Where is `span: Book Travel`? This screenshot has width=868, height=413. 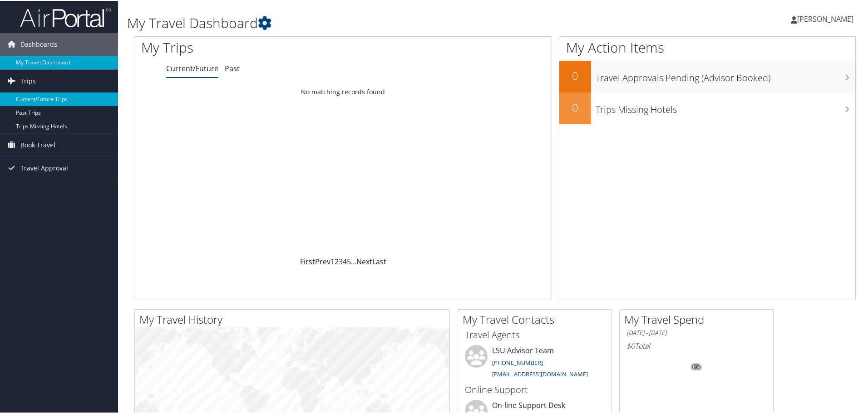
span: Book Travel is located at coordinates (38, 144).